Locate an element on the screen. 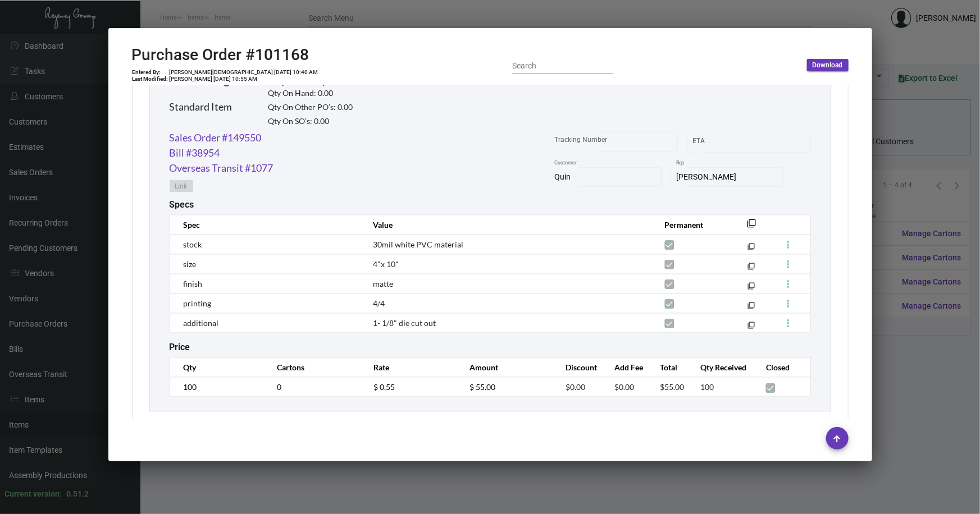 The height and width of the screenshot is (514, 980). th: Value is located at coordinates (507, 225).